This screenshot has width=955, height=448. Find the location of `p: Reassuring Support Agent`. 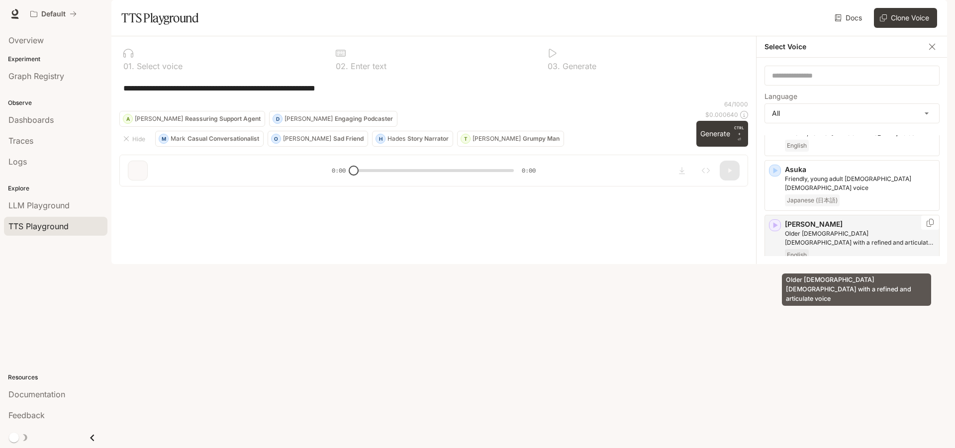

p: Reassuring Support Agent is located at coordinates (223, 119).